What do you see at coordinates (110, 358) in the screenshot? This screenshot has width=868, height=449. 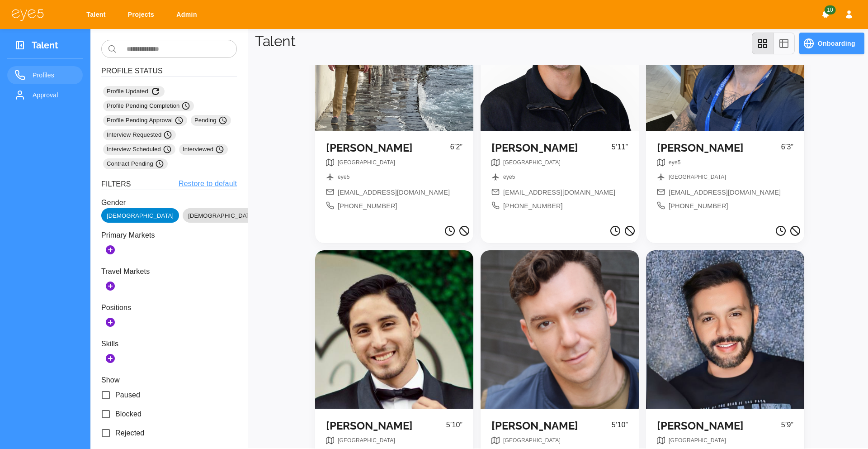 I see `button: Add Skills` at bounding box center [110, 358].